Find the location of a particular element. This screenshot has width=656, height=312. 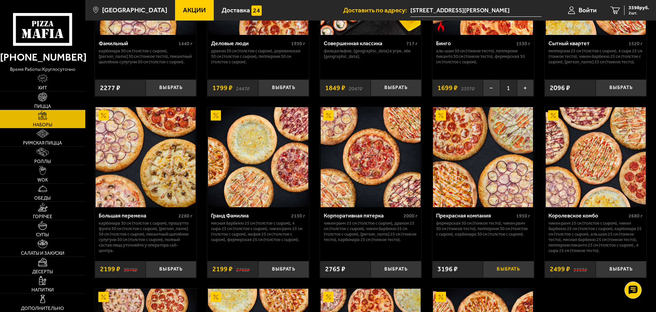

s: 3393 ₽ is located at coordinates (580, 269).